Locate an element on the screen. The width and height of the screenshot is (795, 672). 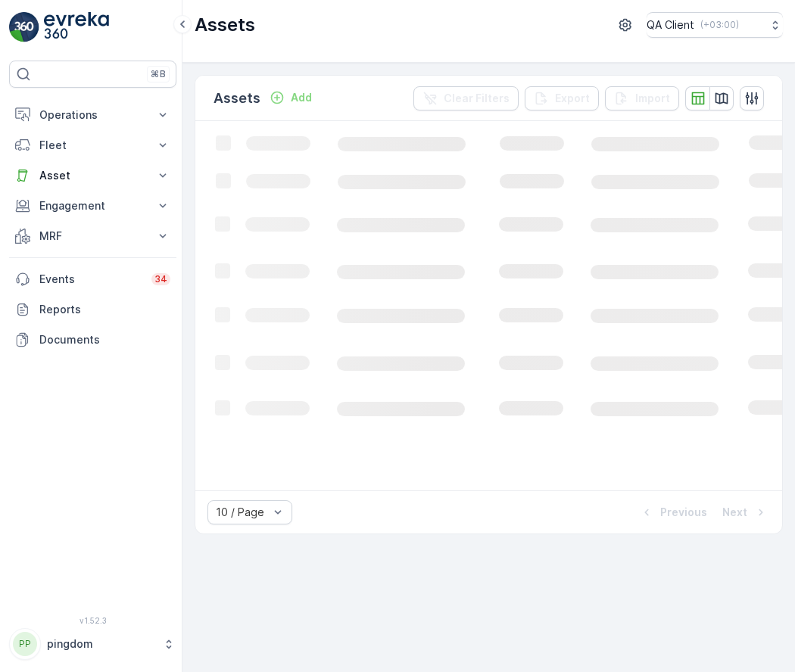
p: Operations is located at coordinates (93, 115).